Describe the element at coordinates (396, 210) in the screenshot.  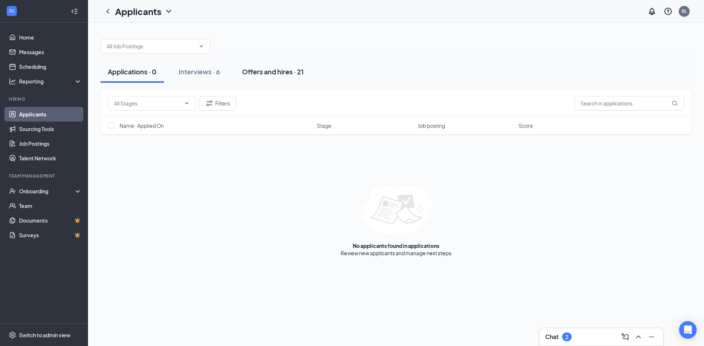
I see `img: empty-state` at that location.